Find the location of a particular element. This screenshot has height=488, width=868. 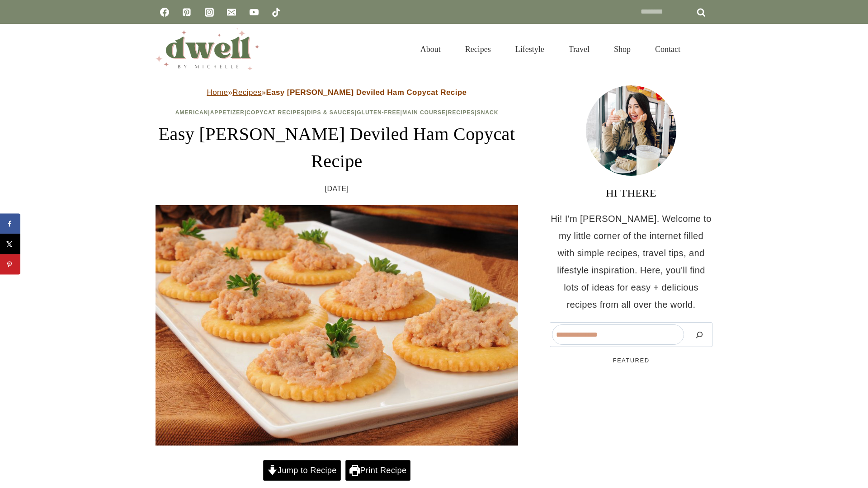

a: Contact is located at coordinates (668, 50).